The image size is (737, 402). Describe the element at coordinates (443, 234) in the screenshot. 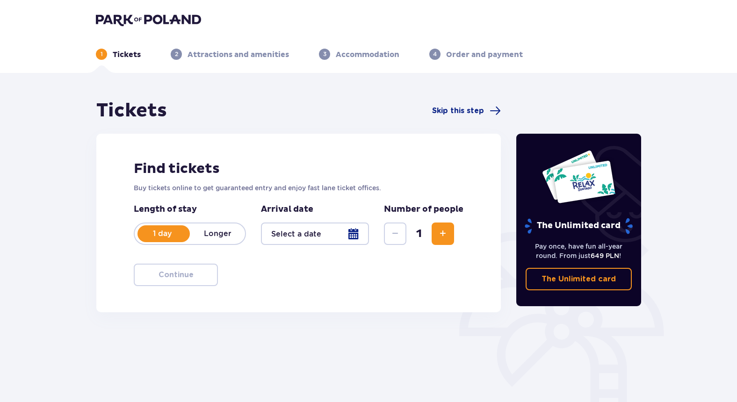

I see `button: Increase` at that location.